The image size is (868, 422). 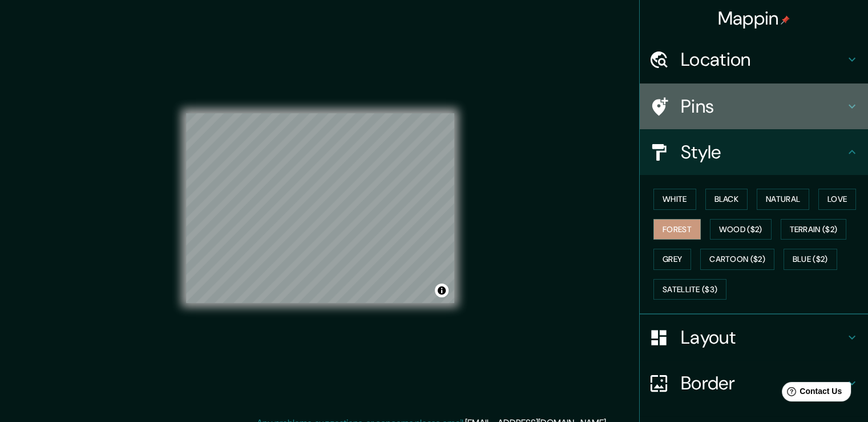 What do you see at coordinates (783, 199) in the screenshot?
I see `button: Natural` at bounding box center [783, 199].